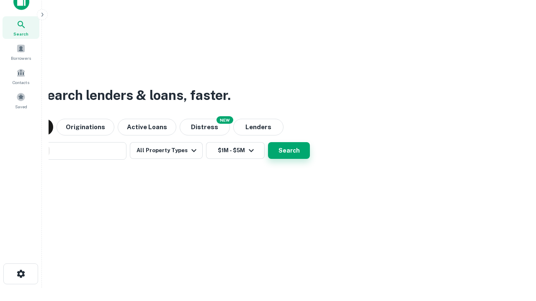  Describe the element at coordinates (85, 127) in the screenshot. I see `button: Originations` at that location.